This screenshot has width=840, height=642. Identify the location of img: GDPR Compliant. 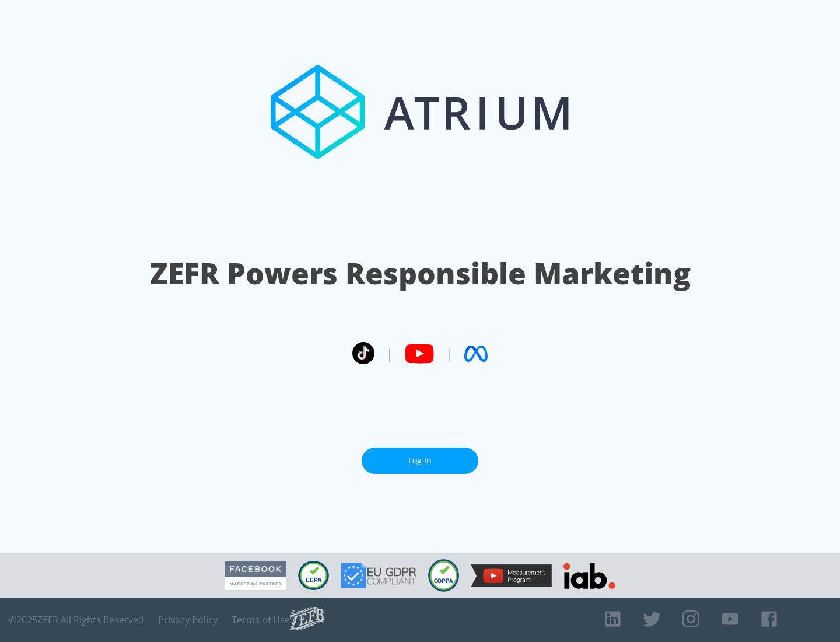
(379, 575).